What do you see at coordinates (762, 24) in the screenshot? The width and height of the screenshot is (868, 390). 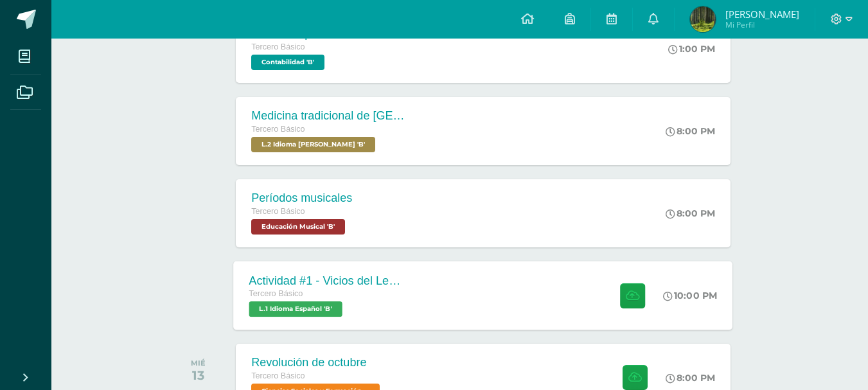 I see `span: Mi Perfil` at bounding box center [762, 24].